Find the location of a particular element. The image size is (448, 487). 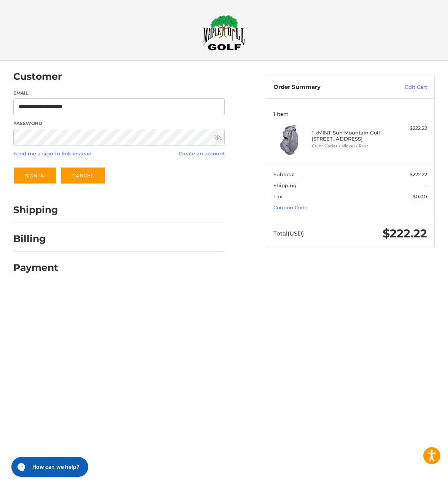

li: Color Cadet / Nickel / Rust is located at coordinates (349, 146).